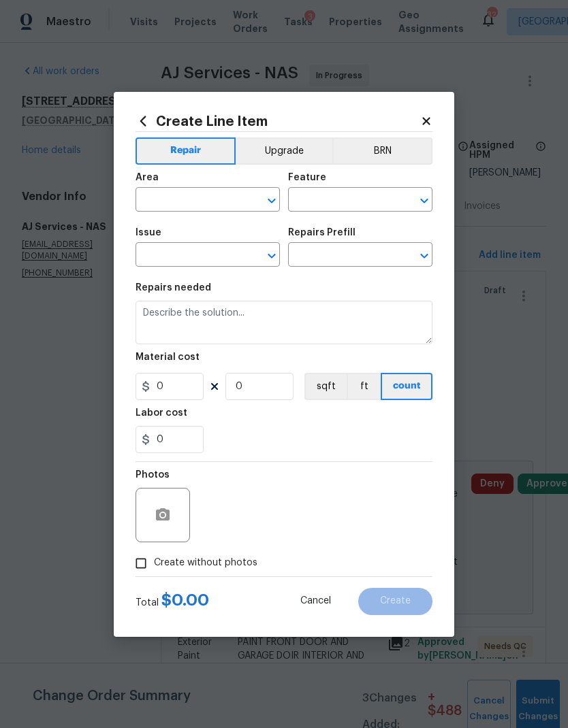  I want to click on h5: Issue, so click(149, 233).